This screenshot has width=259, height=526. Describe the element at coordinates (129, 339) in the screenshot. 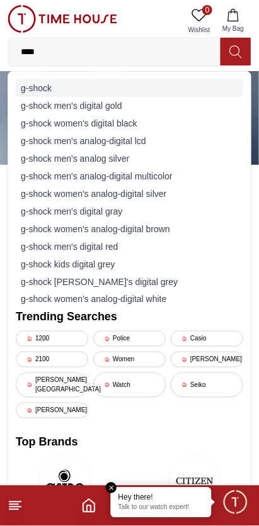

I see `div: Police` at that location.